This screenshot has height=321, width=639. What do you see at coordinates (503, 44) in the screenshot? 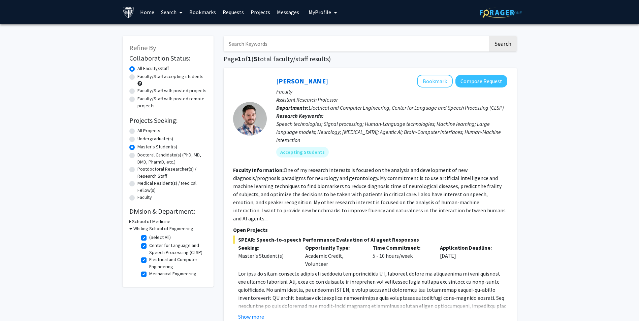
I see `button: Search` at bounding box center [503, 44].